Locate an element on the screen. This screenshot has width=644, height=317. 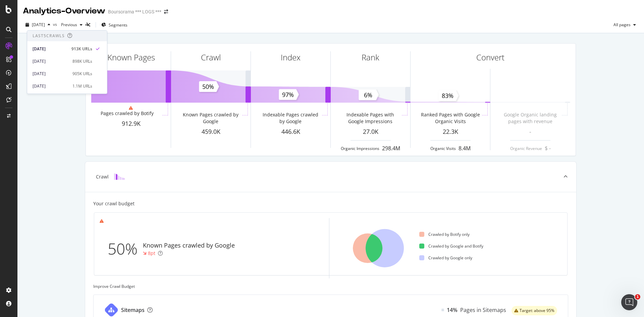
div: Organic Impressions is located at coordinates (360, 148).